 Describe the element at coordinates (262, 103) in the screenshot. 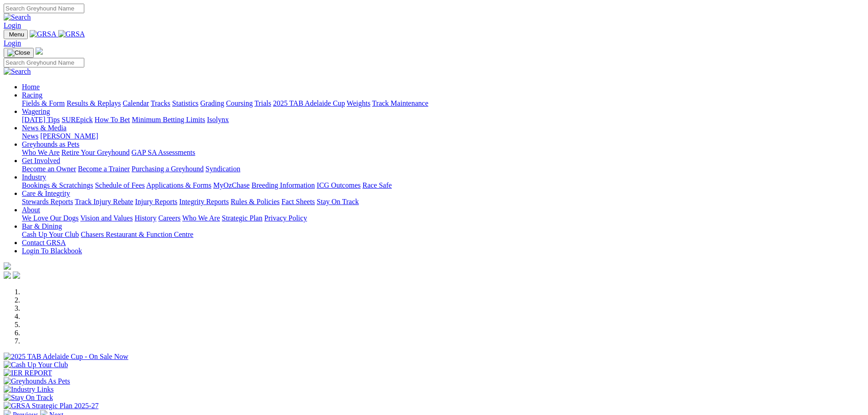

I see `a: Trials` at that location.